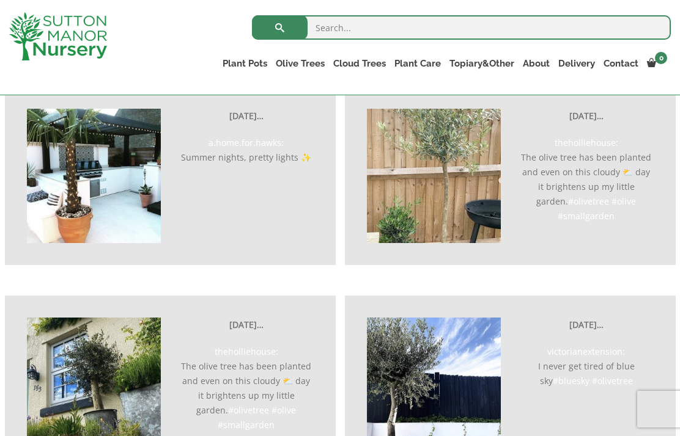  I want to click on span: I never get tired of blue sky, so click(586, 373).